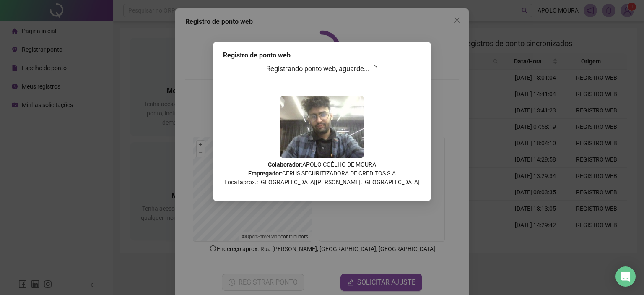 Image resolution: width=644 pixels, height=295 pixels. I want to click on strong: Empregador, so click(265, 173).